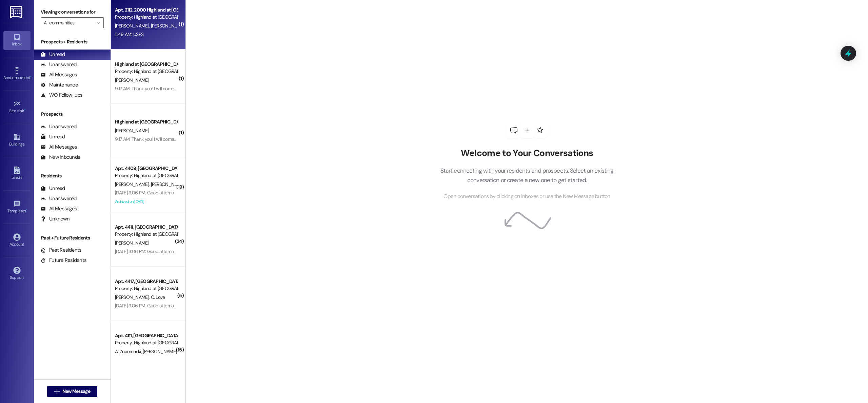 This screenshot has width=868, height=403. What do you see at coordinates (72, 114) in the screenshot?
I see `div: Prospects` at bounding box center [72, 114].